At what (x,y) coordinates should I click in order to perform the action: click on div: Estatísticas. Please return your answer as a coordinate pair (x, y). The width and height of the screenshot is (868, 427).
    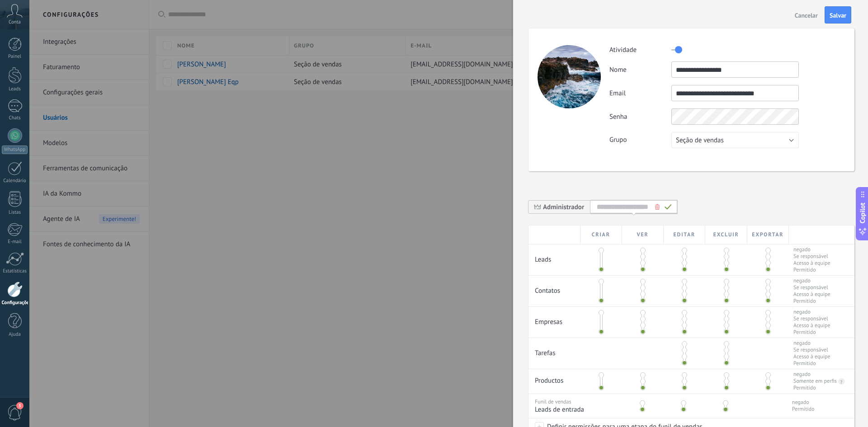
    Looking at the image, I should click on (15, 271).